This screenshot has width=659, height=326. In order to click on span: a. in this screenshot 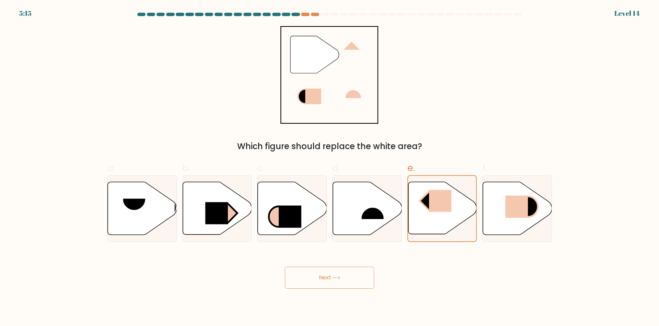, I will do `click(111, 168)`.